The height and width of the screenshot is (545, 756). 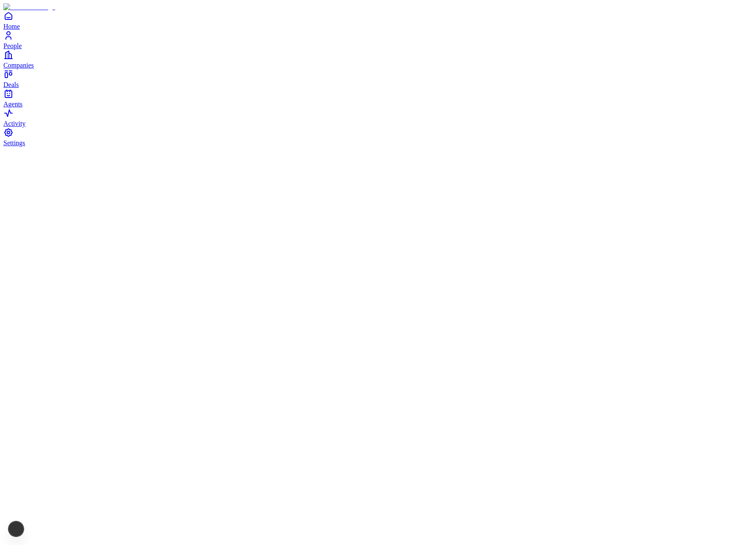 I want to click on a: Activity, so click(x=378, y=117).